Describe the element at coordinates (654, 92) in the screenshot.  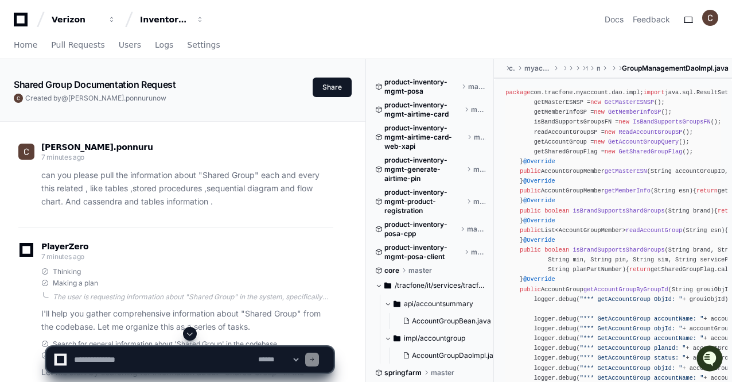
I see `span: import` at that location.